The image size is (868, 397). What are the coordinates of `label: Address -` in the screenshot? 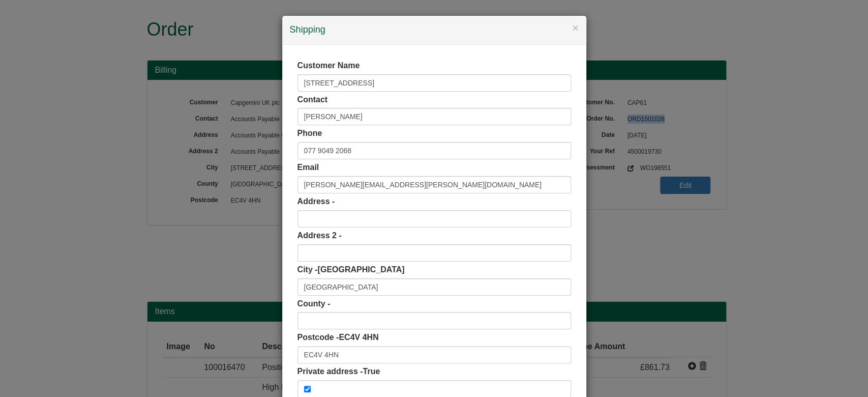 It's located at (316, 202).